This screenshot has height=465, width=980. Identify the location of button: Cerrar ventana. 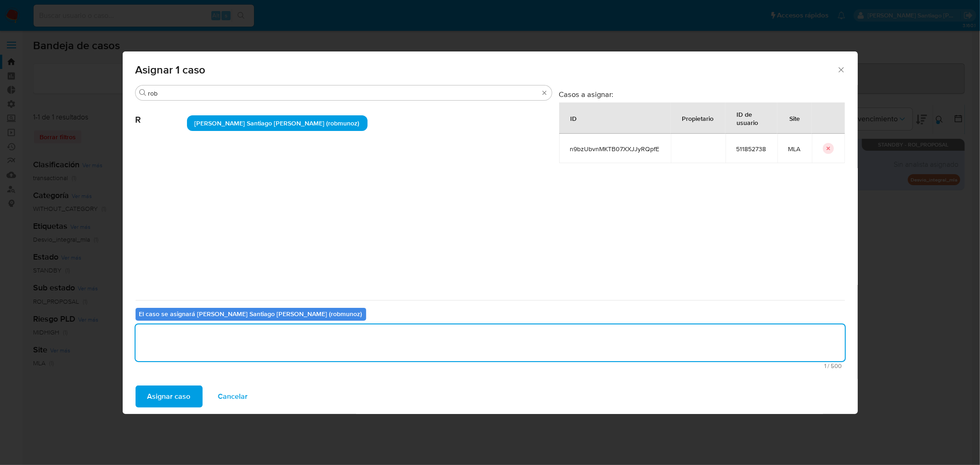
(841, 70).